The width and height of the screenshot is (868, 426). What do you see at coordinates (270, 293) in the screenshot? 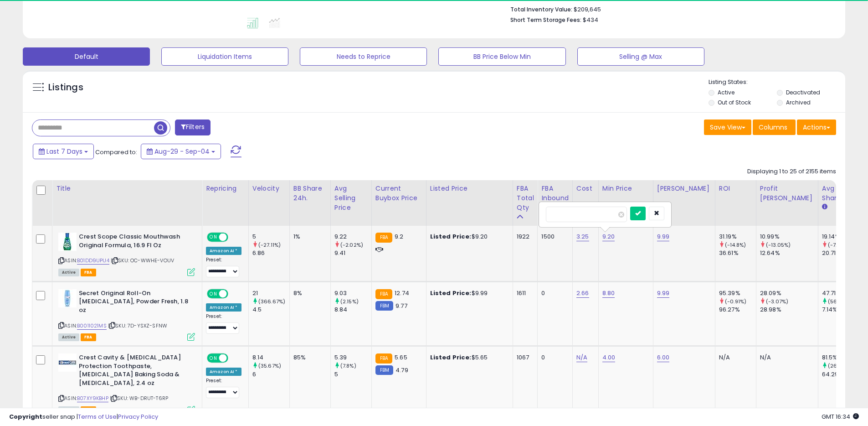
I see `div: 21` at bounding box center [270, 293].